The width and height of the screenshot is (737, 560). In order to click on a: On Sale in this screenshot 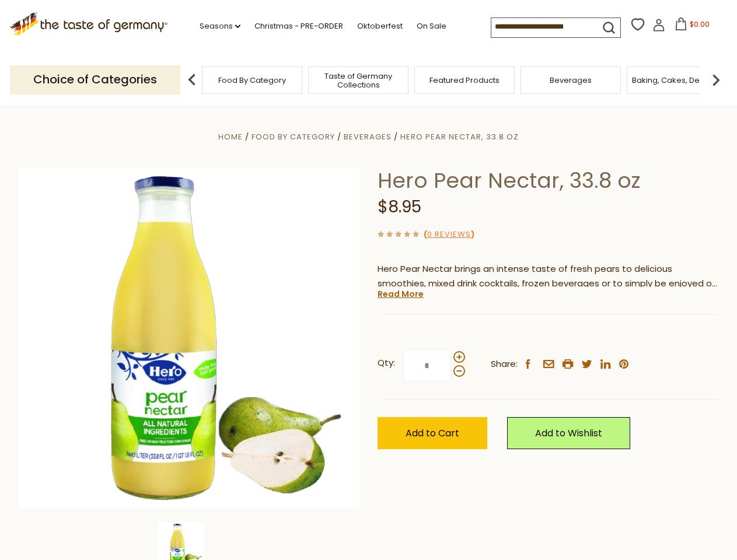, I will do `click(431, 26)`.